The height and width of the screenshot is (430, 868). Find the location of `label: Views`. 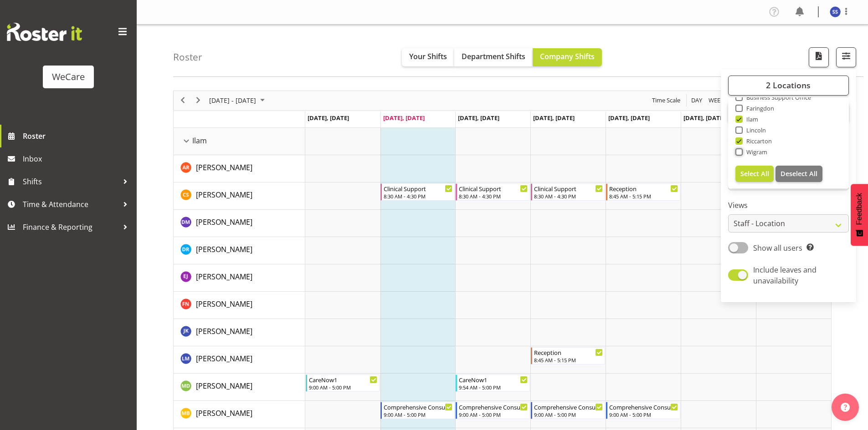

label: Views is located at coordinates (788, 205).